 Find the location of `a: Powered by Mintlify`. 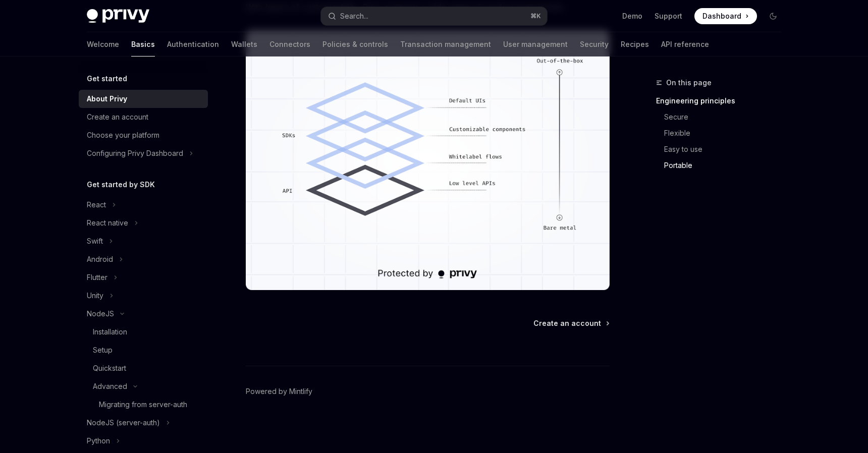

a: Powered by Mintlify is located at coordinates (279, 391).